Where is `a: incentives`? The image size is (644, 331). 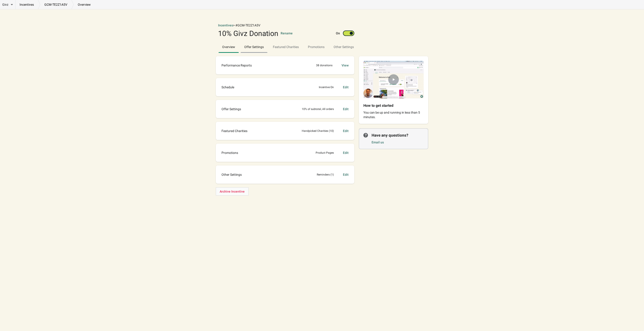 a: incentives is located at coordinates (27, 5).